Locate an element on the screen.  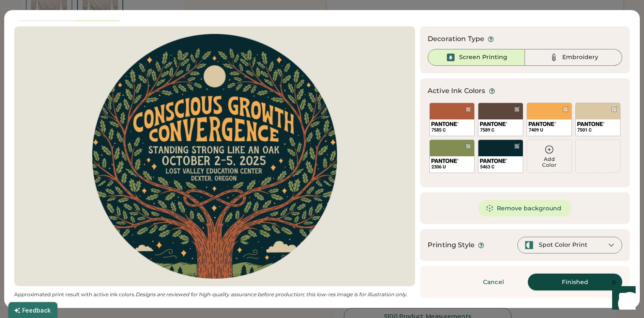
div: 7501 C is located at coordinates (598, 130).